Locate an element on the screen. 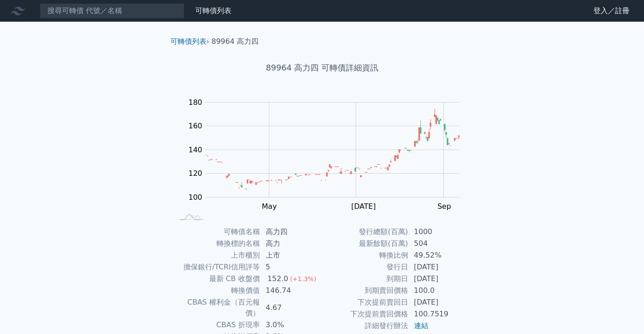 This screenshot has width=644, height=334. td: 最新餘額(百萬) is located at coordinates (365, 244).